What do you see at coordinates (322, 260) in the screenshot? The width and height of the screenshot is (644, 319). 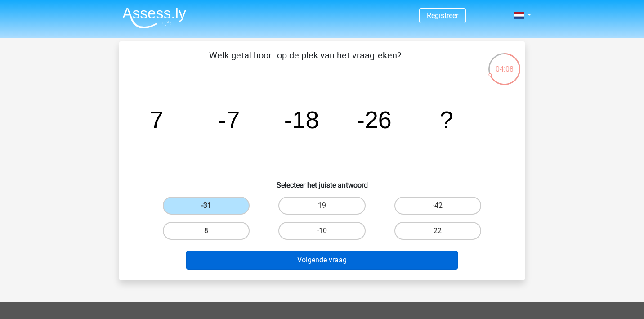 I see `button: Volgende vraag` at bounding box center [322, 260].